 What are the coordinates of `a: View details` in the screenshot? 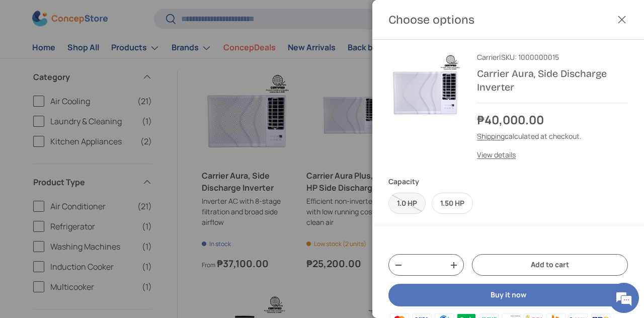 It's located at (496, 154).